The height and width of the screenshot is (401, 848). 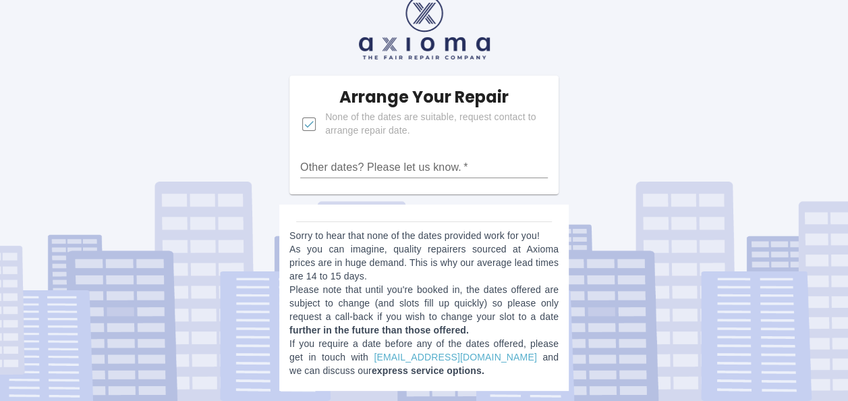 I want to click on h5: Arrange Your Repair, so click(x=424, y=97).